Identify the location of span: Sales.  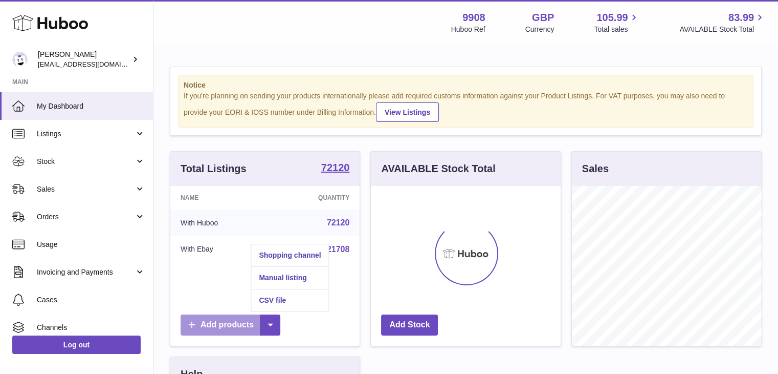
(85, 189).